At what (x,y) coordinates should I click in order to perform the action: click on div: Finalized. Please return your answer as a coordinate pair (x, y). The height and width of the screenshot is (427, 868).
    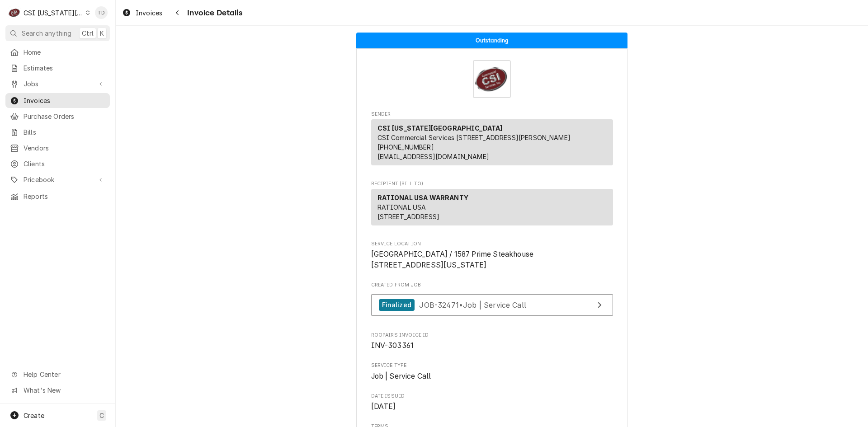
    Looking at the image, I should click on (396, 305).